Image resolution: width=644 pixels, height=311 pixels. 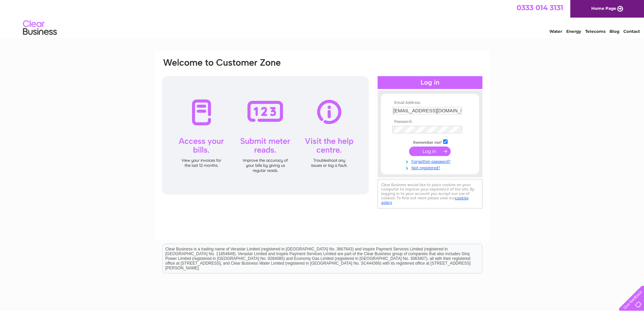 I want to click on a: Blog, so click(x=614, y=31).